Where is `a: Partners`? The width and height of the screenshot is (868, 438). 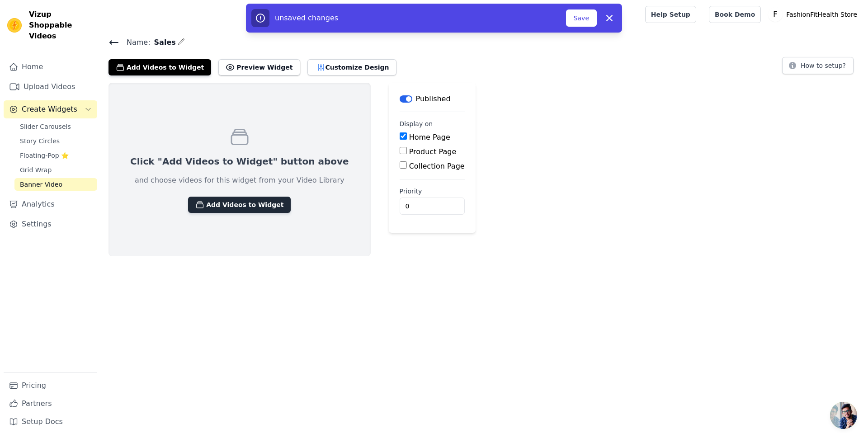
a: Partners is located at coordinates (50, 404).